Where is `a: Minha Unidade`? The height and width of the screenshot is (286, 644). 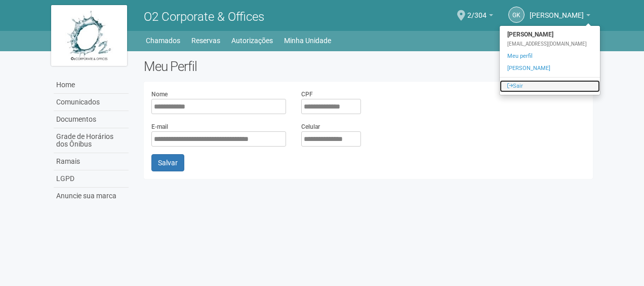 a: Minha Unidade is located at coordinates (307, 41).